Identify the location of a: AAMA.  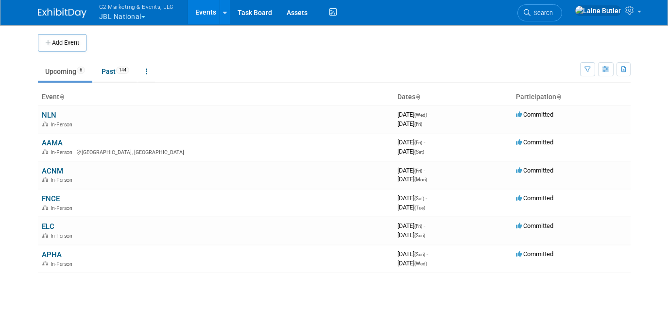
(52, 143).